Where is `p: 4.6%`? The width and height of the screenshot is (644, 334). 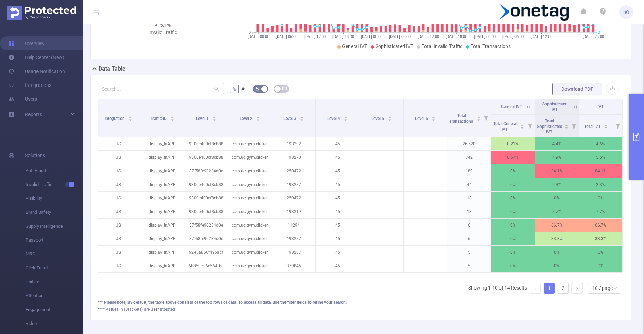
p: 4.6% is located at coordinates (601, 144).